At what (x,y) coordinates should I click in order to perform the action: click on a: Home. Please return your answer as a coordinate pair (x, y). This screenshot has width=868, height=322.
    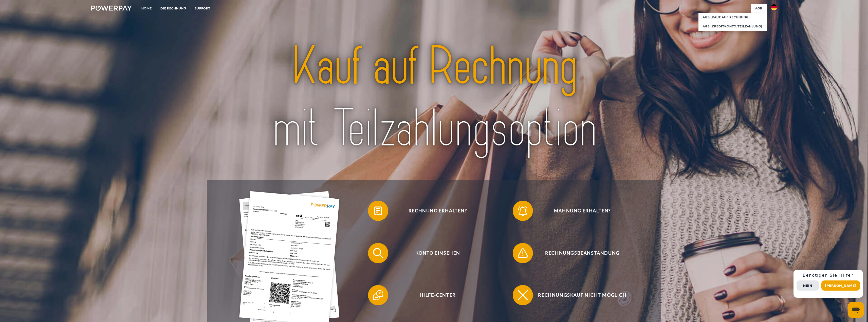
    Looking at the image, I should click on (146, 8).